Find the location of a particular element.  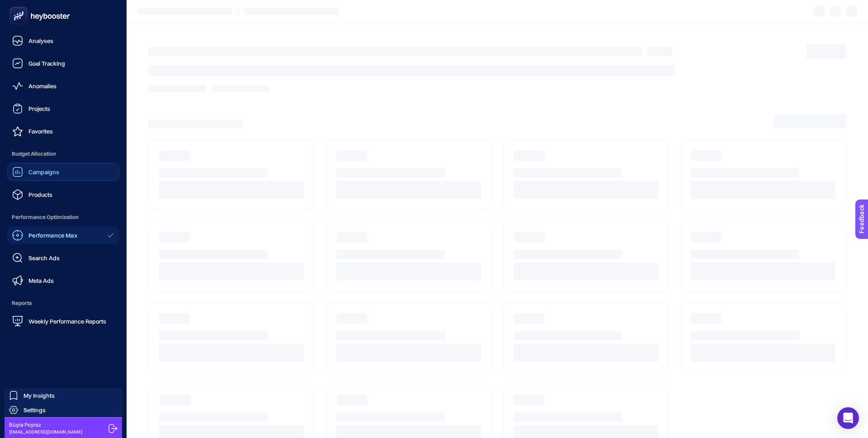

span: Reports is located at coordinates (63, 303).